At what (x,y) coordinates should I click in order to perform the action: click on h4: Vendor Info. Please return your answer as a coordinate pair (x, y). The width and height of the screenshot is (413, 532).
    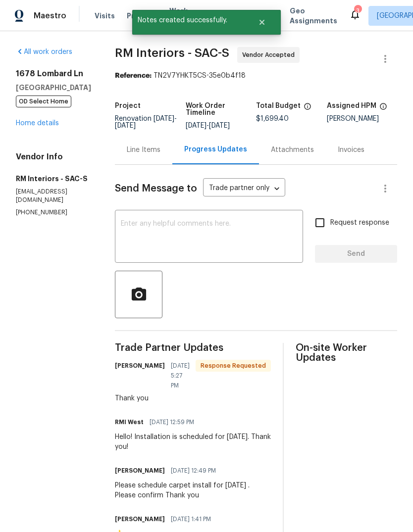
    Looking at the image, I should click on (54, 157).